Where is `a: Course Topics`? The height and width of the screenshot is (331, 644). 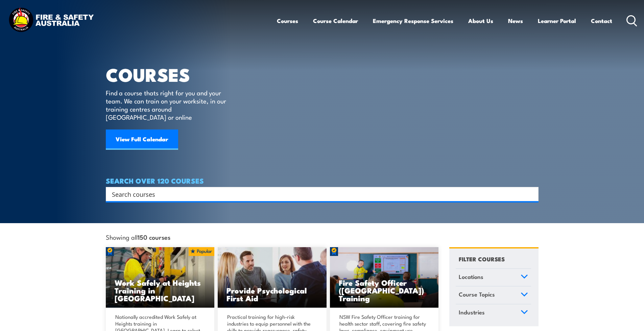 a: Course Topics is located at coordinates (493, 295).